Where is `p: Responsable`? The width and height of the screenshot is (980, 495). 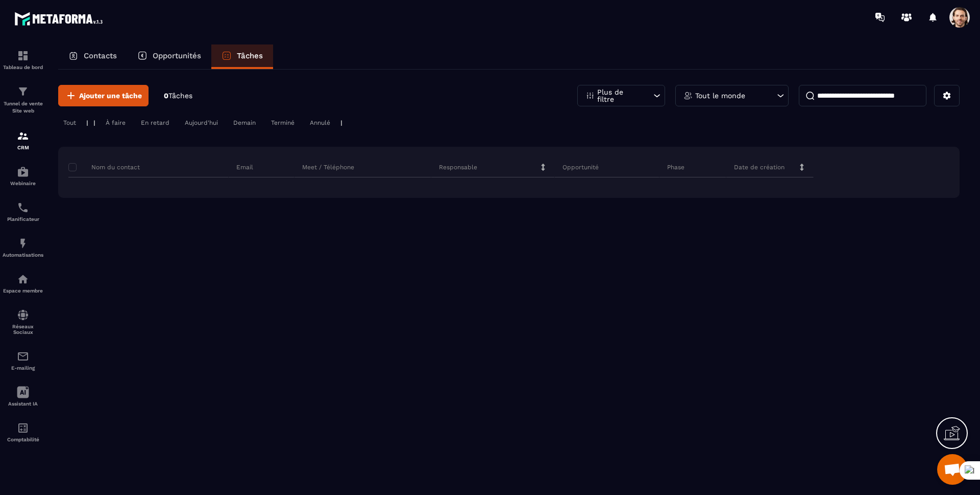
p: Responsable is located at coordinates (458, 167).